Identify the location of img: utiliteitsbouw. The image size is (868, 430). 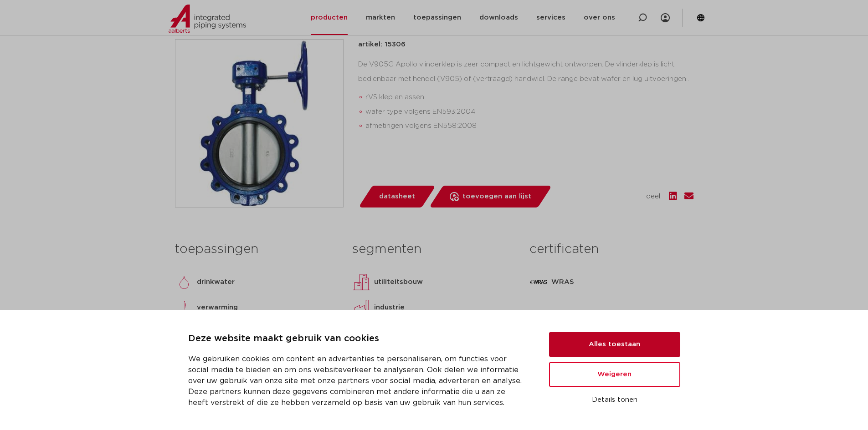
(361, 283).